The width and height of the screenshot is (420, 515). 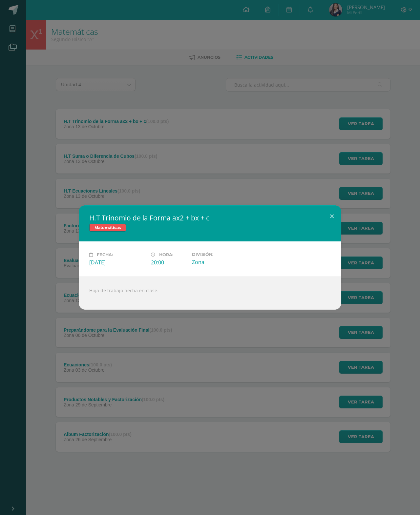 I want to click on div: 20:00, so click(x=169, y=262).